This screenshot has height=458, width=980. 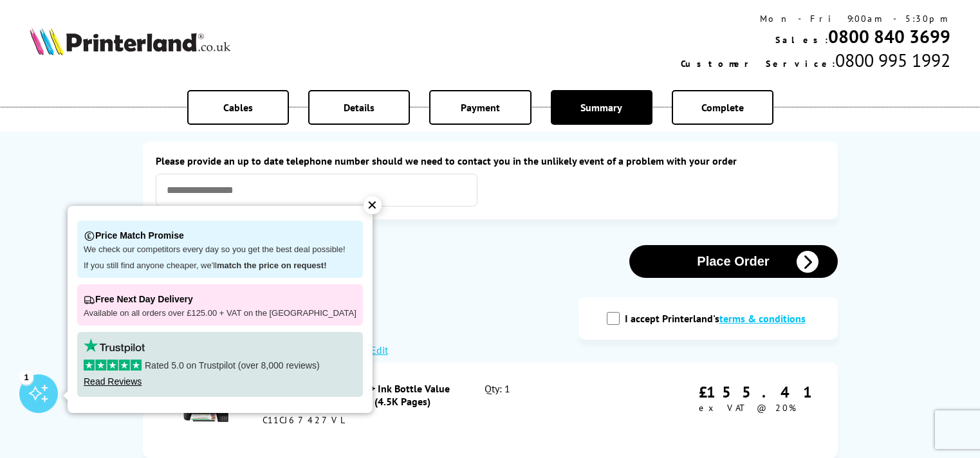 What do you see at coordinates (220, 365) in the screenshot?
I see `p: Rated 5.0 on Trustpilot (over 8,000 reviews)` at bounding box center [220, 365].